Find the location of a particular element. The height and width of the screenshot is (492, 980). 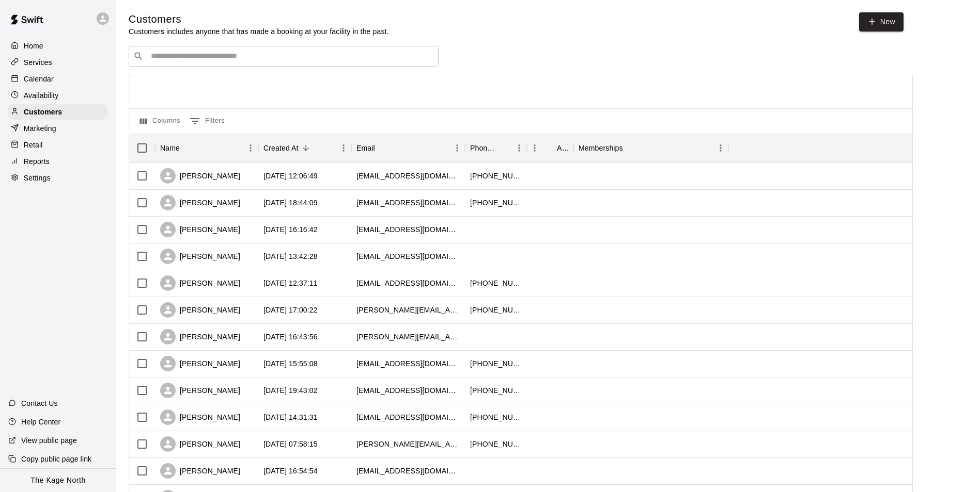

a: Customers is located at coordinates (58, 112).